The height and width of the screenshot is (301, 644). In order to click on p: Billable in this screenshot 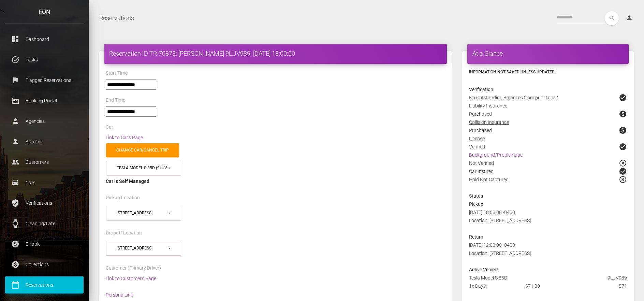, I will do `click(44, 244)`.